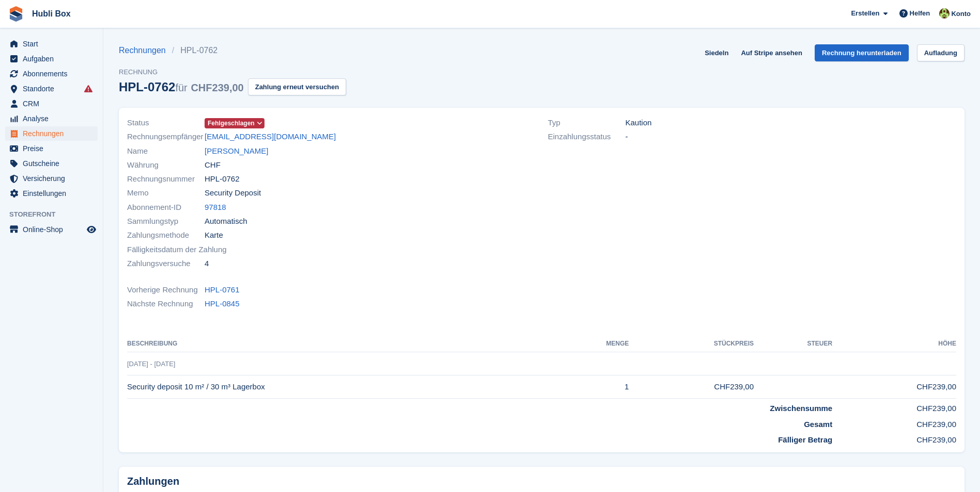  What do you see at coordinates (54, 73) in the screenshot?
I see `span: Abonnements` at bounding box center [54, 73].